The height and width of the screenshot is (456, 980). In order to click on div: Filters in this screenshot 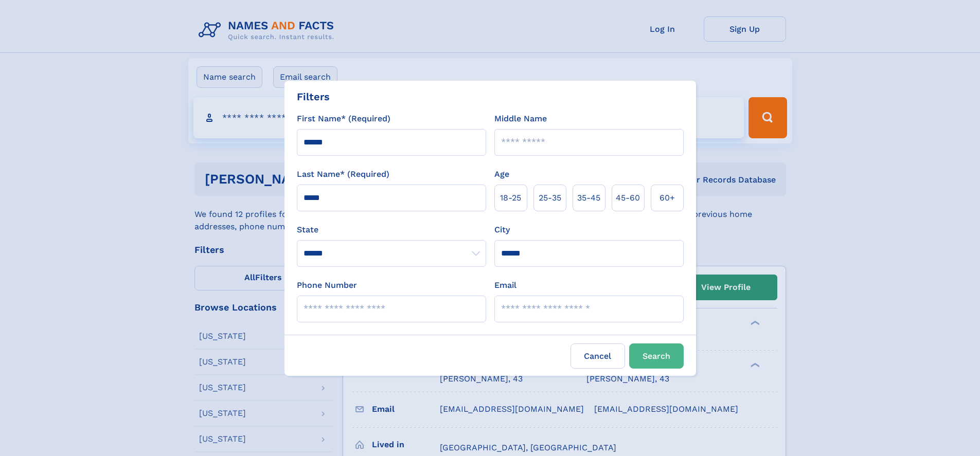, I will do `click(313, 97)`.